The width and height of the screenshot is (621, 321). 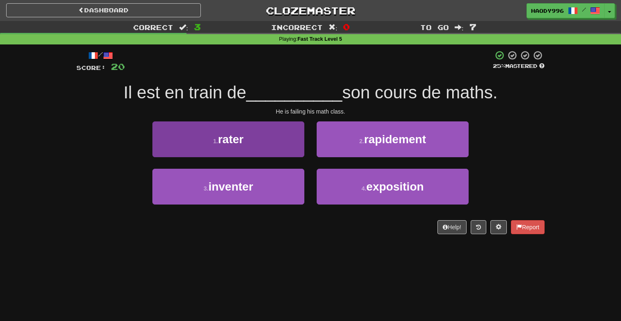 What do you see at coordinates (364, 188) in the screenshot?
I see `small: 4 .` at bounding box center [364, 188].